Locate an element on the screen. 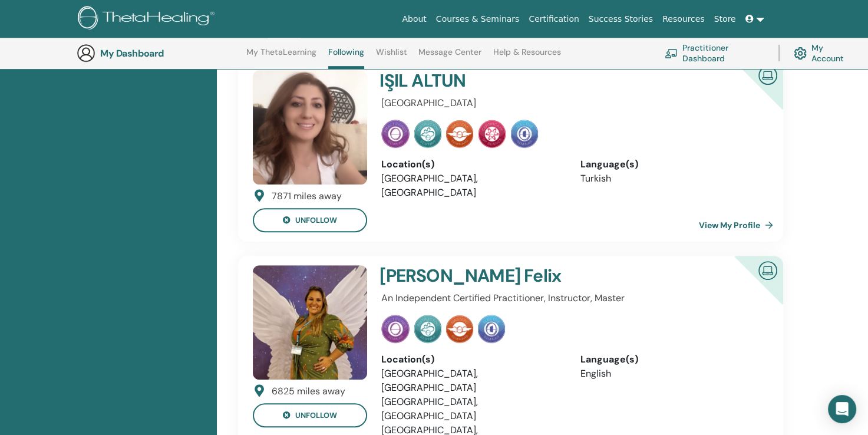 This screenshot has height=435, width=868. a: About is located at coordinates (413, 19).